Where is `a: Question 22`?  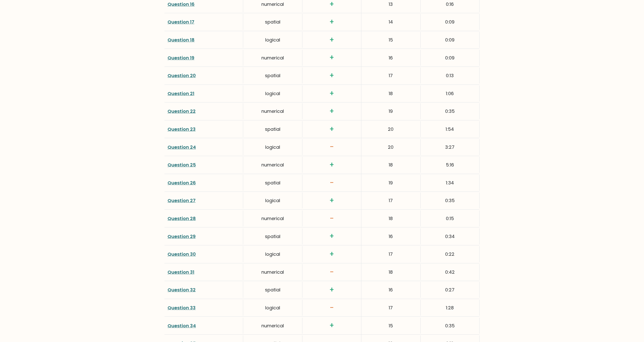
a: Question 22 is located at coordinates (182, 111).